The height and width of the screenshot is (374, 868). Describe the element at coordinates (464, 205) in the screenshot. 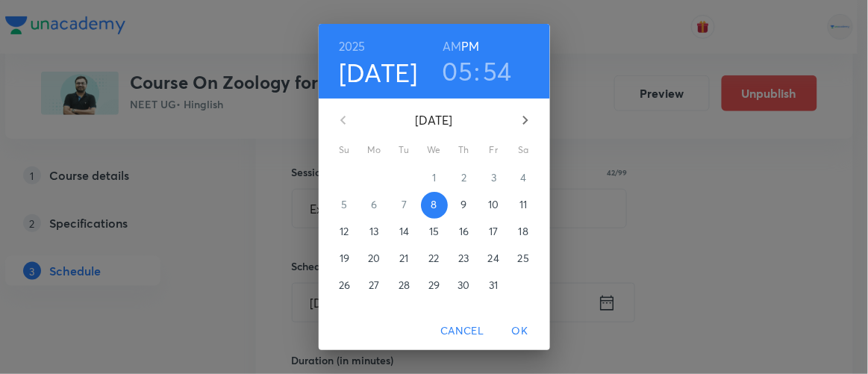

I see `button: 9` at that location.